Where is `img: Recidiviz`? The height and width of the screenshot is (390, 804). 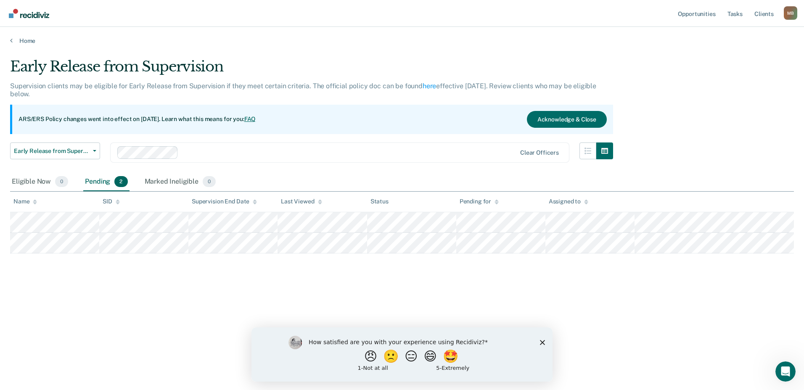 img: Recidiviz is located at coordinates (29, 13).